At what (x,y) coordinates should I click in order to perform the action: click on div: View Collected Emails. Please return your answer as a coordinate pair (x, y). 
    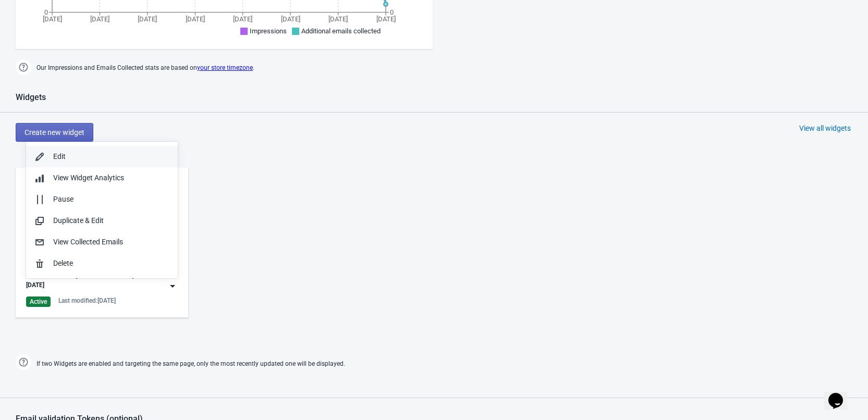
    Looking at the image, I should click on (111, 242).